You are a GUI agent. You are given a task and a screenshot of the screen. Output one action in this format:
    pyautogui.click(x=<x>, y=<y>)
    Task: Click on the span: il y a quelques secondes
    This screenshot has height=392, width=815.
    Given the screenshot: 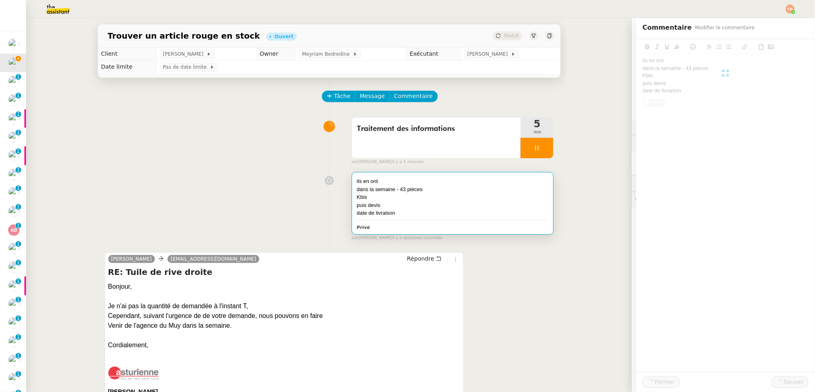 What is the action you would take?
    pyautogui.click(x=416, y=238)
    